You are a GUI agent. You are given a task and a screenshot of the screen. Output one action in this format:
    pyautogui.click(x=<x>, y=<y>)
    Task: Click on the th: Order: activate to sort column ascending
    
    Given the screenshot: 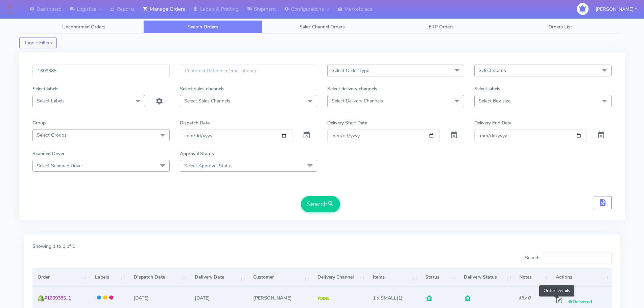 What is the action you would take?
    pyautogui.click(x=61, y=277)
    